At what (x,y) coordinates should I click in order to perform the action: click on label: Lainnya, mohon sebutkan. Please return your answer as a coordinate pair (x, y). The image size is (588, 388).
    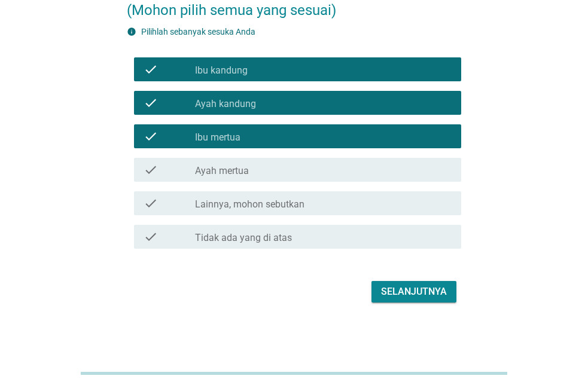
    Looking at the image, I should click on (249, 205).